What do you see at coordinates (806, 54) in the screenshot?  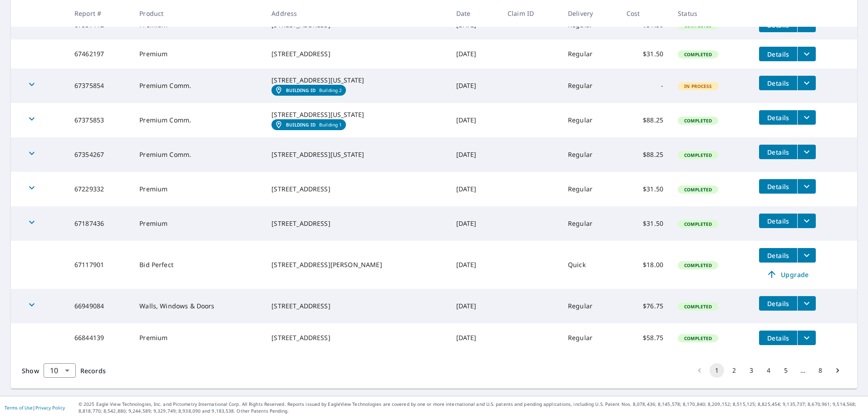 I see `button: filesDropdownBtn-67462197` at bounding box center [806, 54].